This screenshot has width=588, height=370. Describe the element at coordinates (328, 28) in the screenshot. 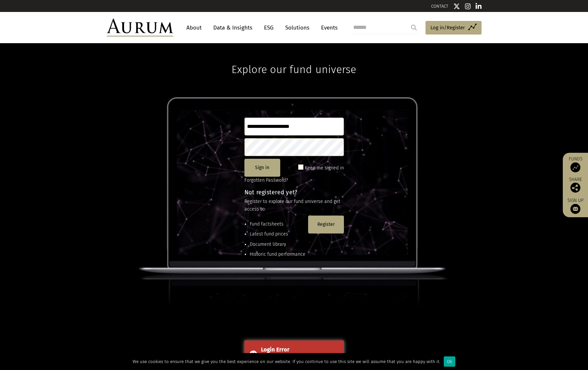

I see `a: Events` at that location.